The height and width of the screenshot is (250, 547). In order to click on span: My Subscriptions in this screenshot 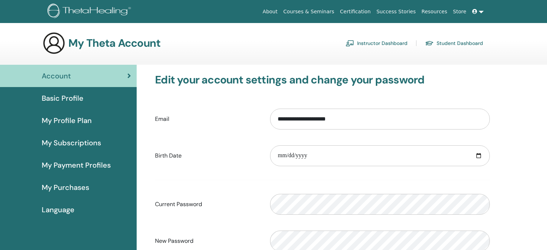, I will do `click(71, 143)`.